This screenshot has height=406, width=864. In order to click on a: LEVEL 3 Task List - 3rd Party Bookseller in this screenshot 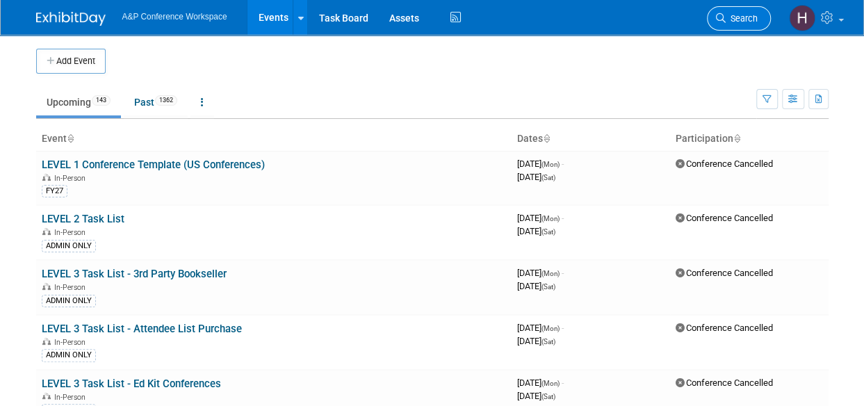, I will do `click(134, 274)`.